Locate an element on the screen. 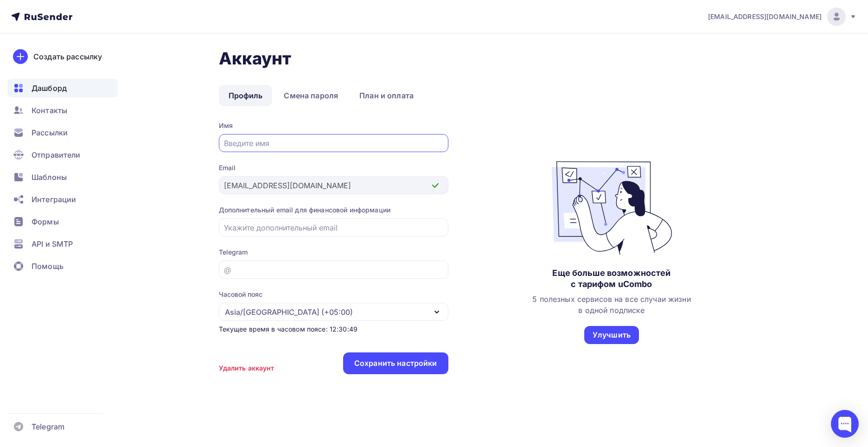 This screenshot has height=447, width=868. div: Улучшить is located at coordinates (612, 335).